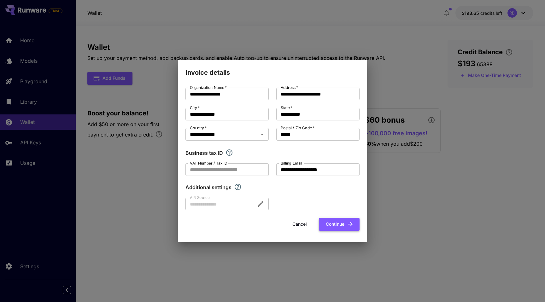 Image resolution: width=545 pixels, height=302 pixels. I want to click on label: Address, so click(289, 87).